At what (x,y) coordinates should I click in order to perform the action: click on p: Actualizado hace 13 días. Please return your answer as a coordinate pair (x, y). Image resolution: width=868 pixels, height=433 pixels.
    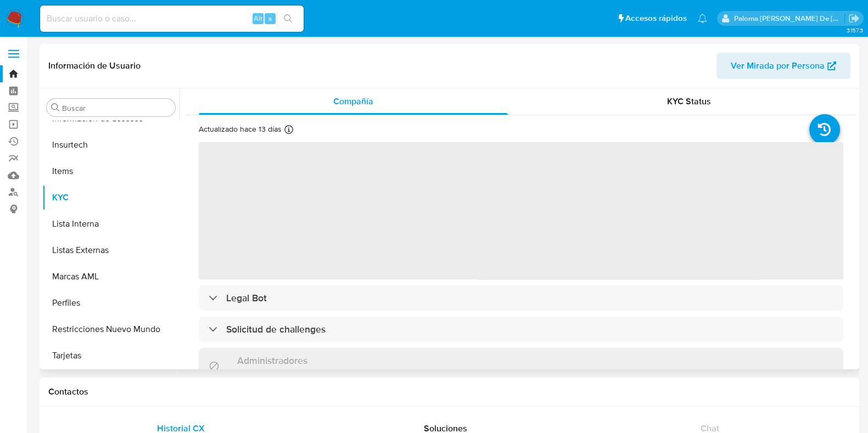
    Looking at the image, I should click on (240, 129).